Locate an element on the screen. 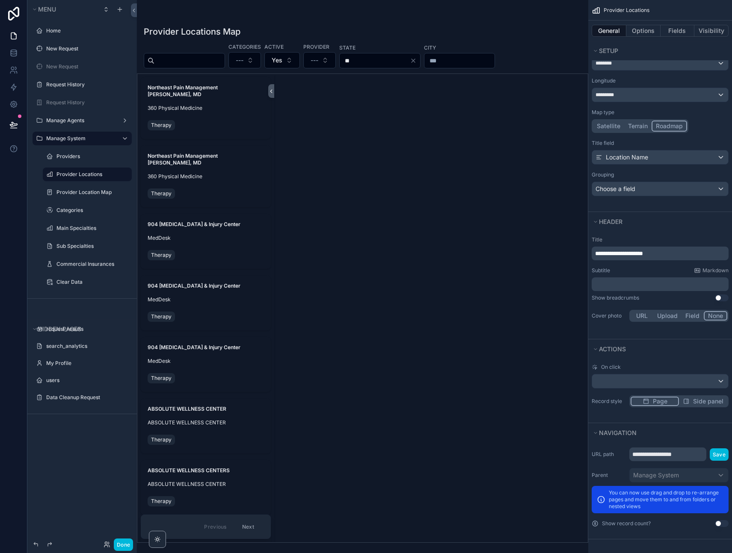  label: request_results is located at coordinates (86, 329).